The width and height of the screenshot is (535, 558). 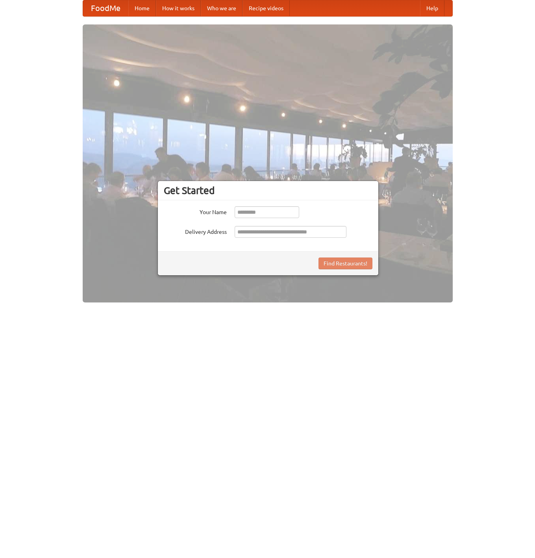 What do you see at coordinates (195, 230) in the screenshot?
I see `label: Delivery Address` at bounding box center [195, 230].